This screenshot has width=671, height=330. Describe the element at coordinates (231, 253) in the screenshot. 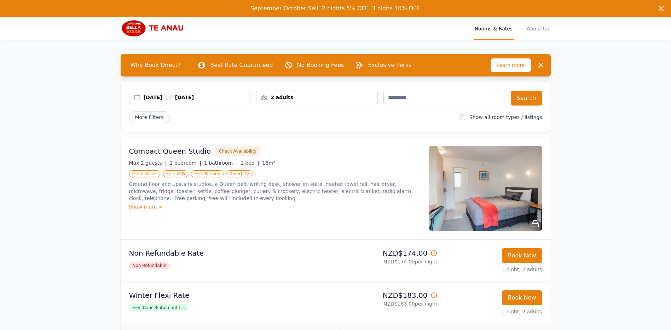

I see `p: Non Refundable Rate` at that location.